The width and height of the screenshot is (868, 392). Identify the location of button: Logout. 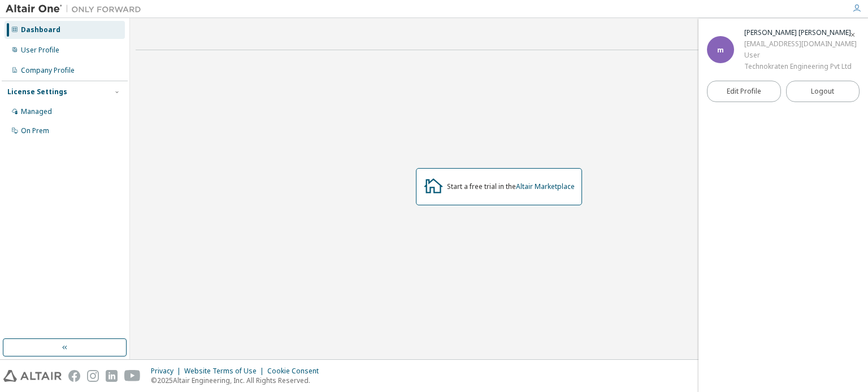
(822, 92).